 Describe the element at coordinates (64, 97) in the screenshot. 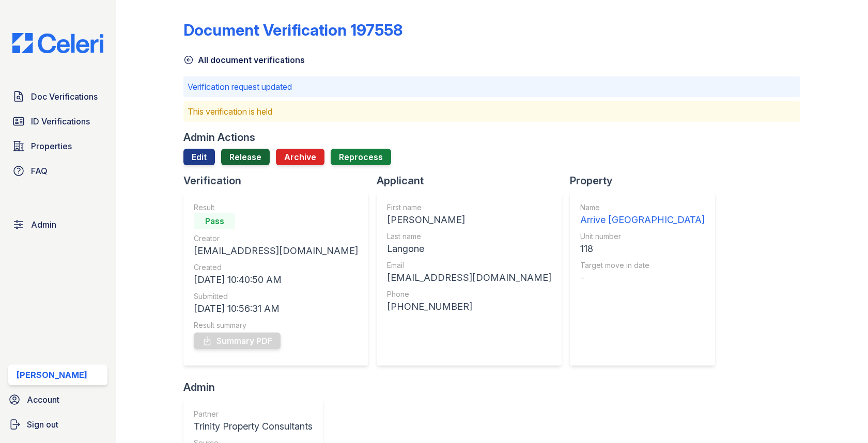

I see `span: Doc Verifications` at that location.